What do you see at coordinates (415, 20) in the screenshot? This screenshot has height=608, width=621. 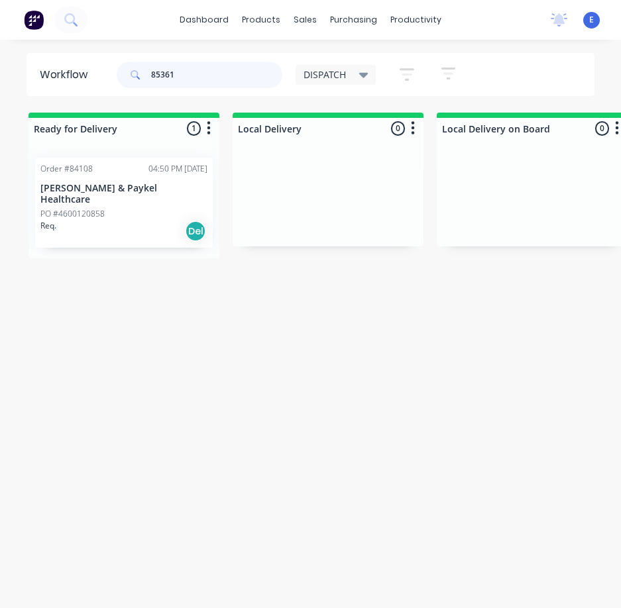 I see `div: productivity` at bounding box center [415, 20].